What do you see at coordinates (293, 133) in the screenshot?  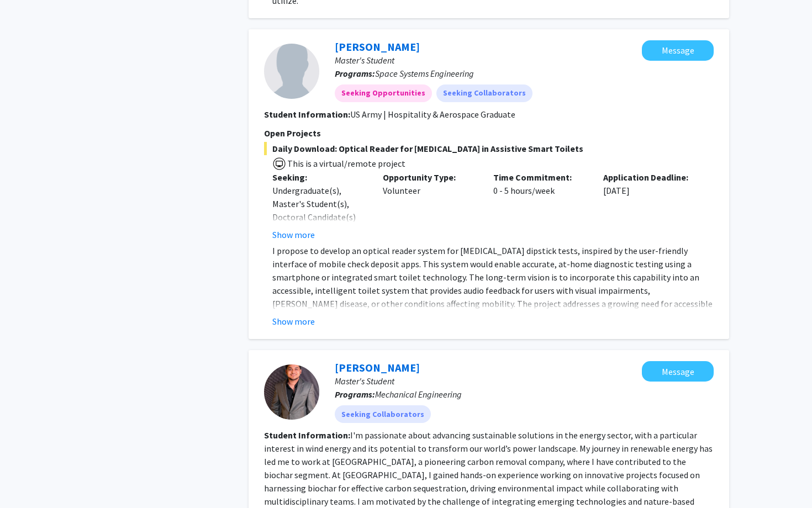 I see `span: Open Projects` at bounding box center [293, 133].